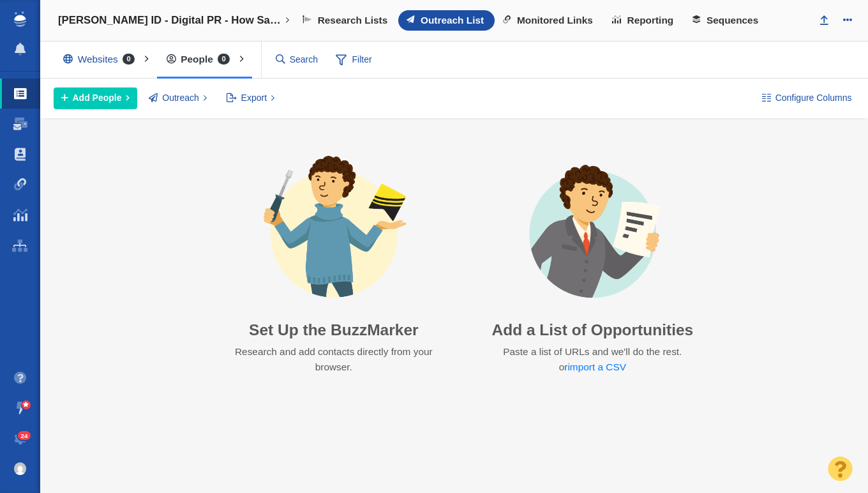 This screenshot has height=493, width=868. I want to click on a: Outreach List, so click(446, 20).